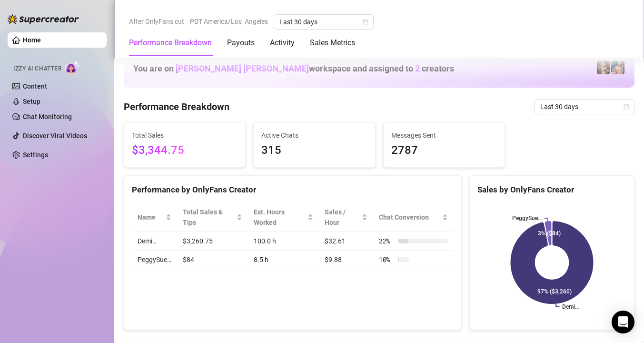 Image resolution: width=644 pixels, height=343 pixels. I want to click on div: Open Intercom Messenger, so click(623, 322).